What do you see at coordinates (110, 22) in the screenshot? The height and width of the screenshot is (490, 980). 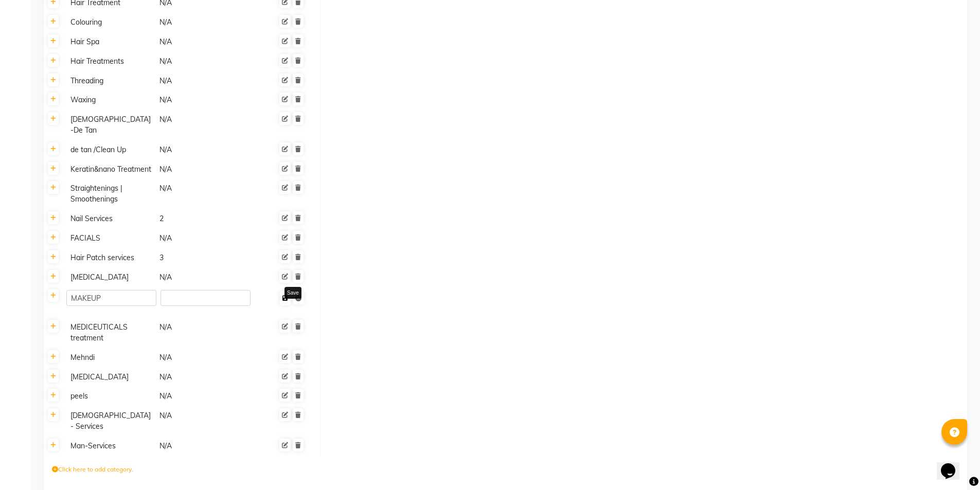 I see `div: Colouring` at bounding box center [110, 22].